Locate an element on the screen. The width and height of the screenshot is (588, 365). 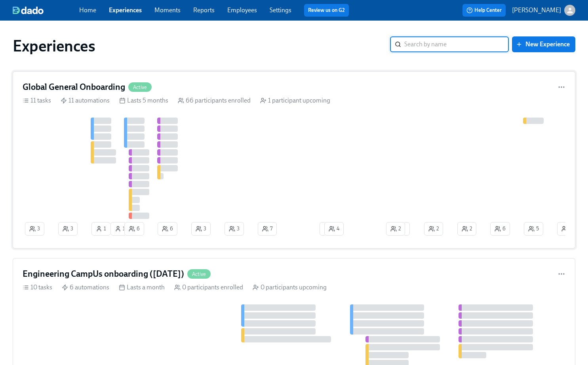
a: dado is located at coordinates (46, 10).